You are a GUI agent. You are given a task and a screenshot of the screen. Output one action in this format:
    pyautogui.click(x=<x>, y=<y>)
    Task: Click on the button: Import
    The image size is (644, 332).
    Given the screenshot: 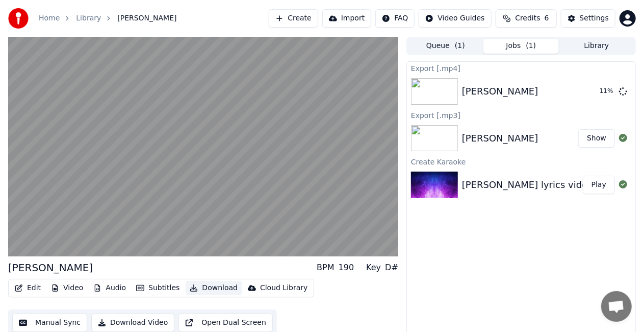 What is the action you would take?
    pyautogui.click(x=347, y=19)
    